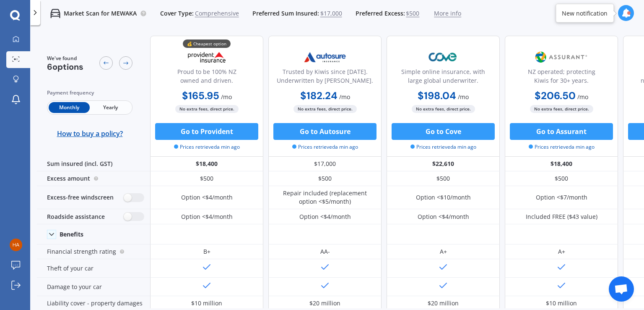 This screenshot has height=310, width=644. I want to click on img: Assurant.png, so click(562, 57).